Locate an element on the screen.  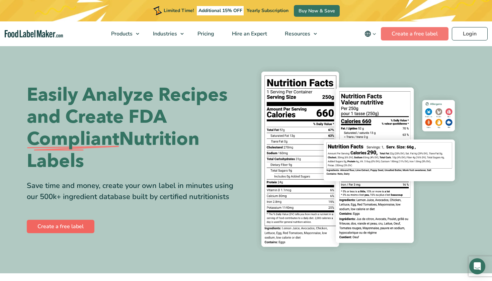
a: Products is located at coordinates (123, 34).